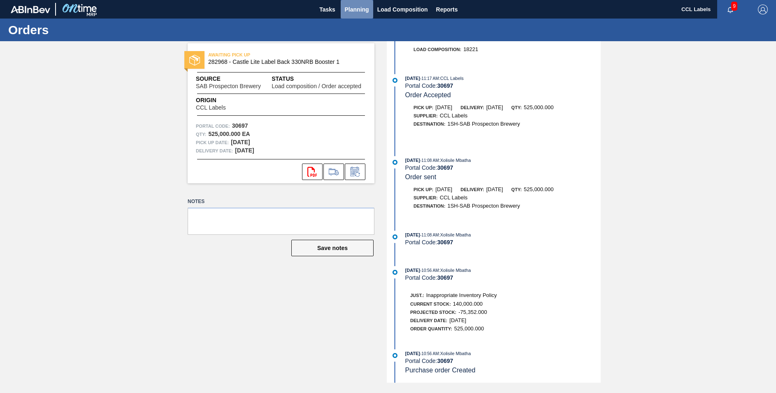 The width and height of the screenshot is (776, 393). Describe the element at coordinates (731, 9) in the screenshot. I see `button: Notifications` at that location.